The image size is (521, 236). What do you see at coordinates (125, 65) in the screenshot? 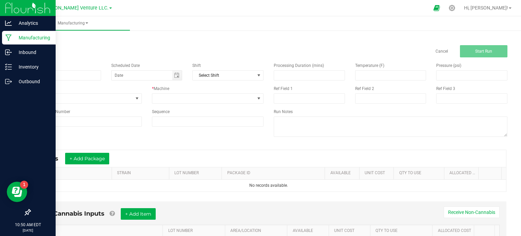
I see `span: Scheduled Date` at bounding box center [125, 65].